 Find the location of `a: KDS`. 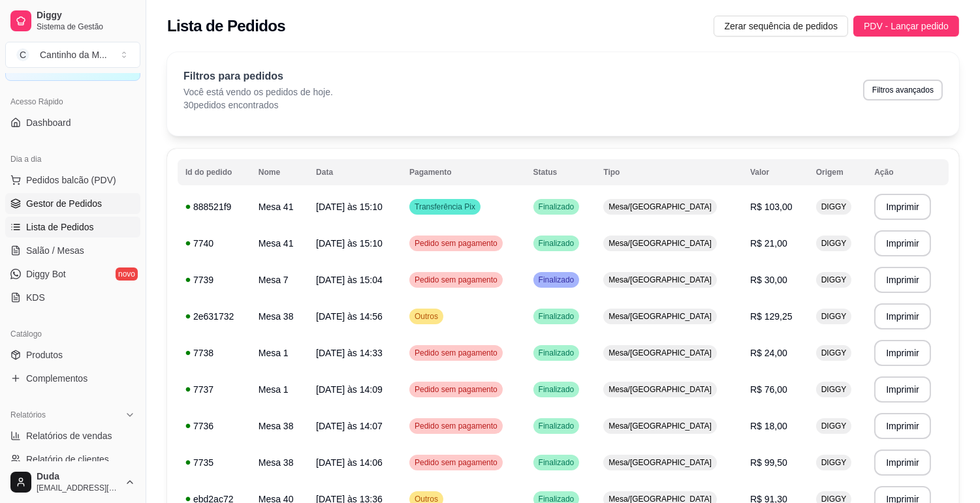

a: KDS is located at coordinates (72, 298).